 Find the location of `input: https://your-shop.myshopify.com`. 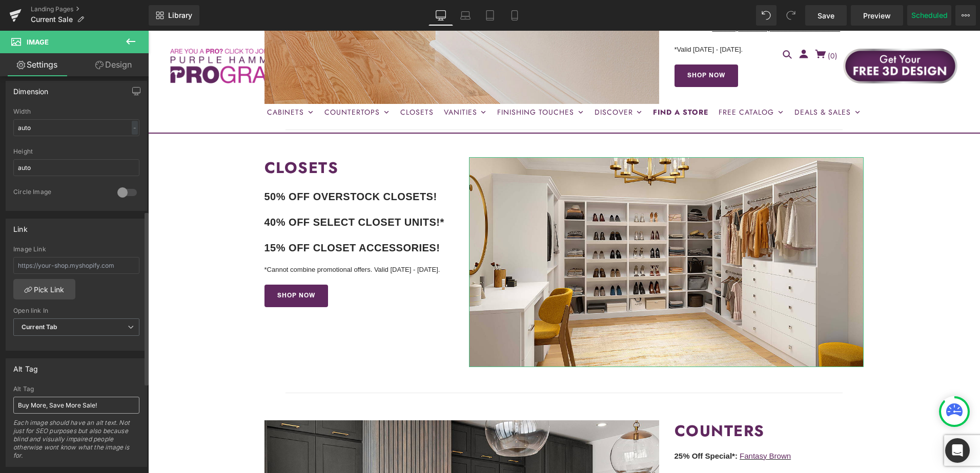

input: https://your-shop.myshopify.com is located at coordinates (77, 265).